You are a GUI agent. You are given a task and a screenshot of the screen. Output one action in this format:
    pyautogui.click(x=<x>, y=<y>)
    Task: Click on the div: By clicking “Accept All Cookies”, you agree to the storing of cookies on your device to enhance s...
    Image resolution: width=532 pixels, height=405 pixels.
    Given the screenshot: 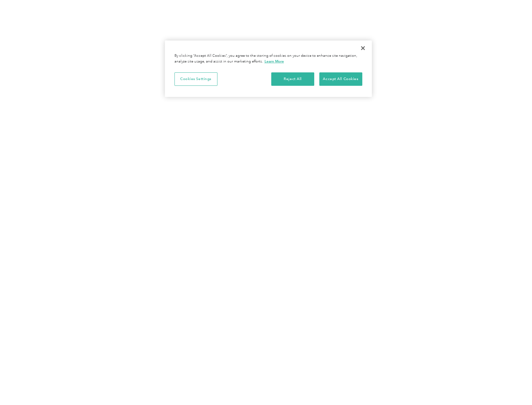 What is the action you would take?
    pyautogui.click(x=268, y=59)
    